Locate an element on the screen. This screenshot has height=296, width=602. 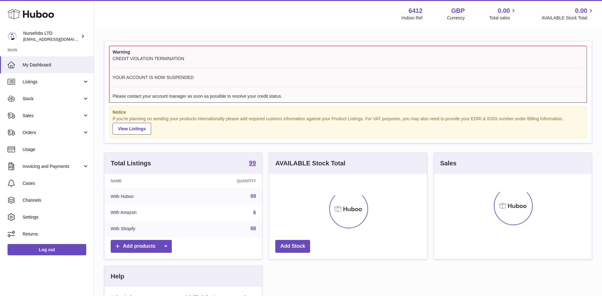
a: 0.00 Total sales is located at coordinates (503, 14).